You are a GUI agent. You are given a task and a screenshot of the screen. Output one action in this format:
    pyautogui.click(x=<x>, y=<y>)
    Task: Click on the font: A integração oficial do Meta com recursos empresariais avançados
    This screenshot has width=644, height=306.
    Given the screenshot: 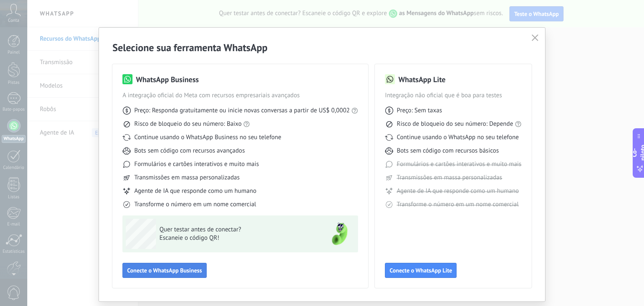 What is the action you would take?
    pyautogui.click(x=211, y=95)
    